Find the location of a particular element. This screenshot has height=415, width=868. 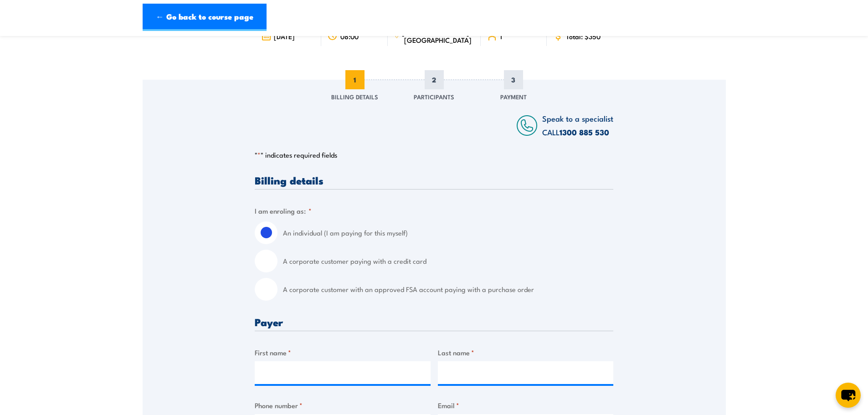

label: Phone number is located at coordinates (343, 405).